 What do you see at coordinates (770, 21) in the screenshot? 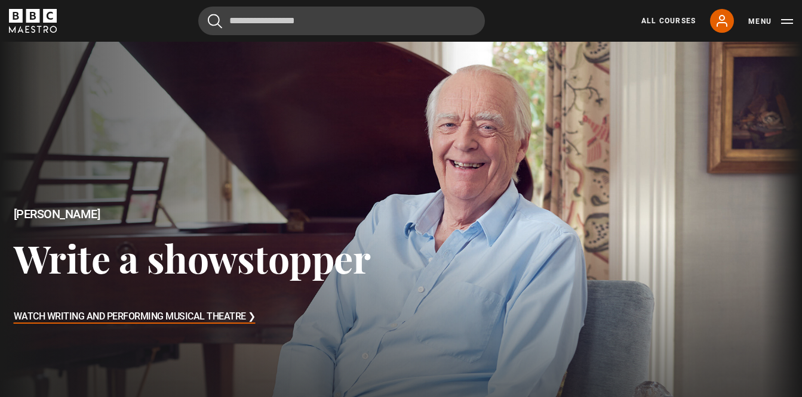
I see `button: Toggle navigation` at bounding box center [770, 21].